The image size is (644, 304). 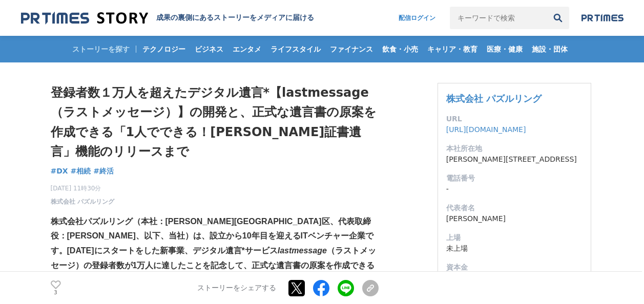 What do you see at coordinates (602, 18) in the screenshot?
I see `a: prtimes` at bounding box center [602, 18].